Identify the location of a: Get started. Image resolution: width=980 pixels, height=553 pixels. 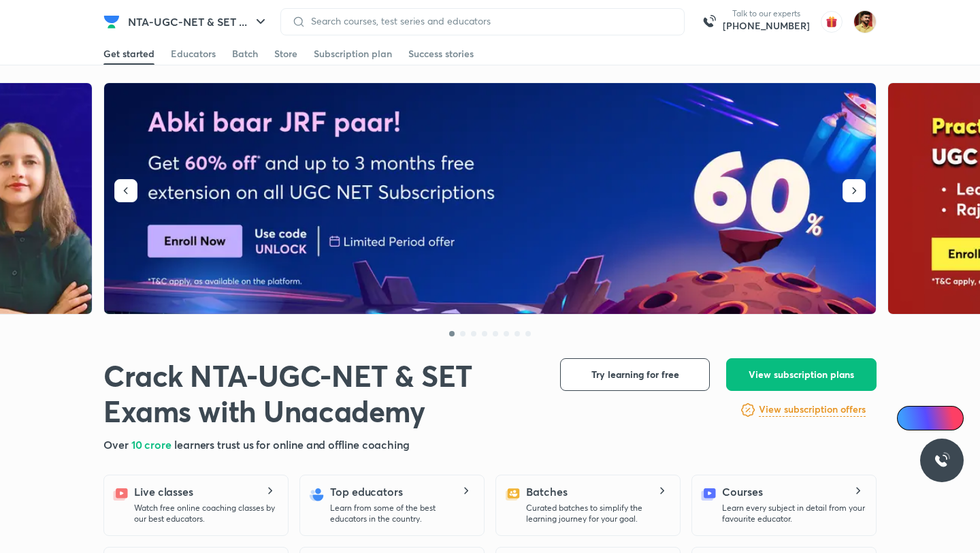
(129, 54).